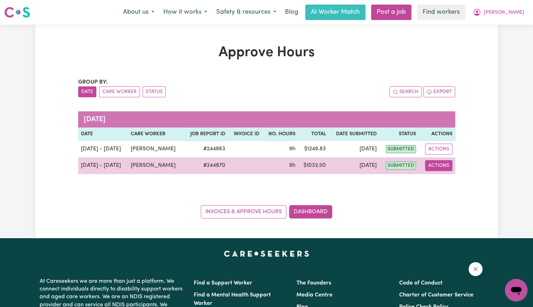  What do you see at coordinates (223, 283) in the screenshot?
I see `a: Find a Support Worker` at bounding box center [223, 283].